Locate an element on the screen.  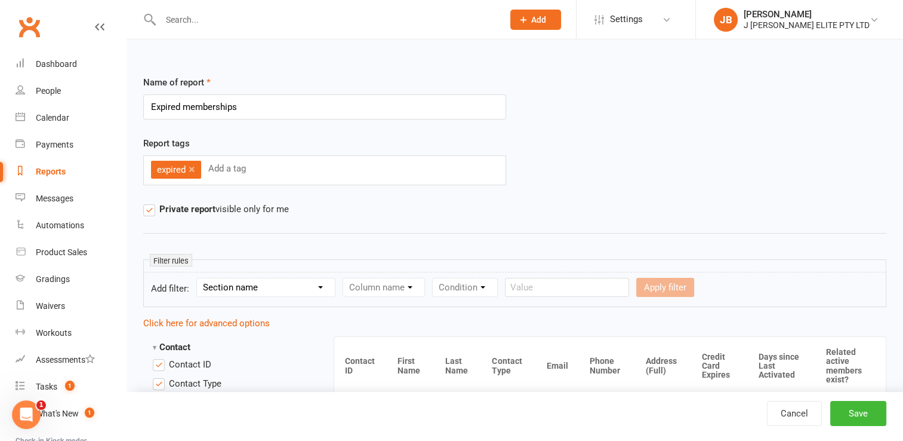
a: Clubworx is located at coordinates (29, 27).